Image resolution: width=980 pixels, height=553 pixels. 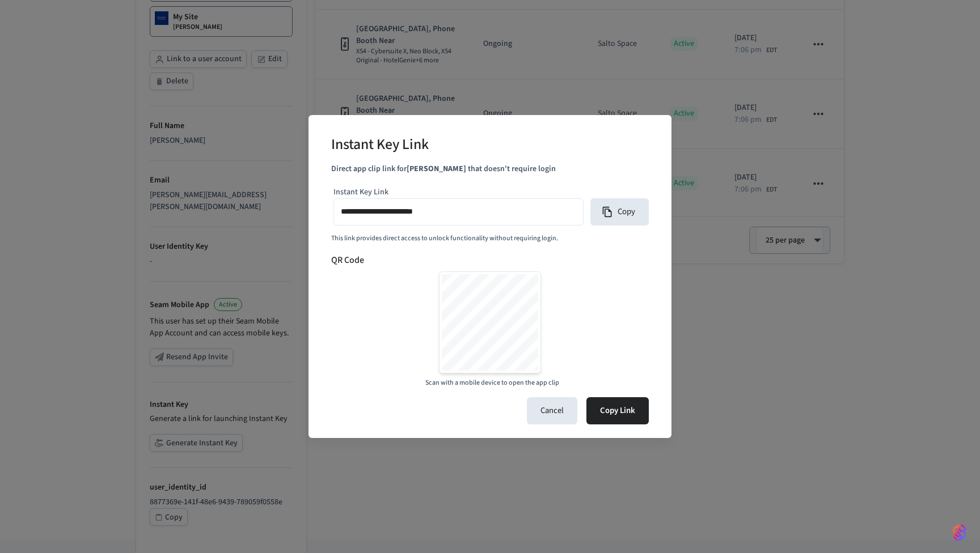 What do you see at coordinates (380, 146) in the screenshot?
I see `h2: Instant Key Link` at bounding box center [380, 146].